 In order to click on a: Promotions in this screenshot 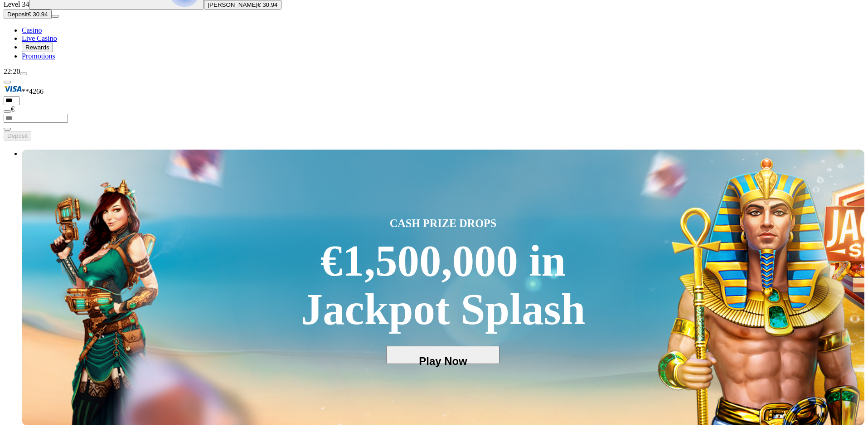, I will do `click(38, 56)`.